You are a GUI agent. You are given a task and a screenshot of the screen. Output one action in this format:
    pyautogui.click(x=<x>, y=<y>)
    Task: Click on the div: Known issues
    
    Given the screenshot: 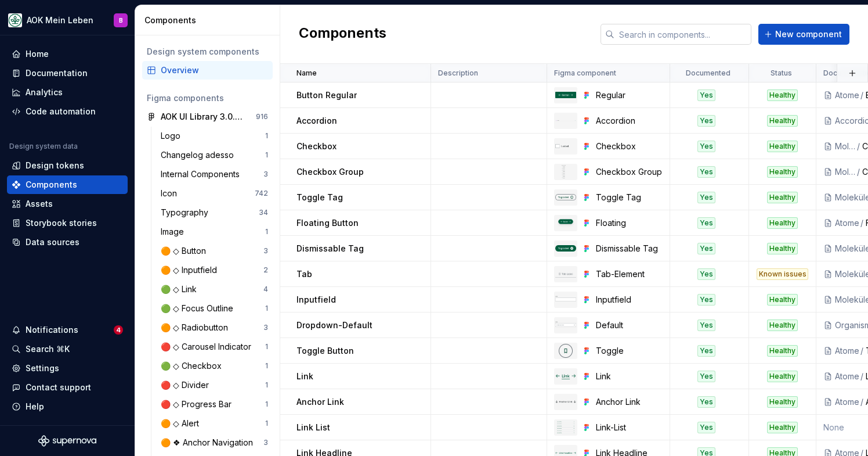 What is the action you would take?
    pyautogui.click(x=782, y=274)
    